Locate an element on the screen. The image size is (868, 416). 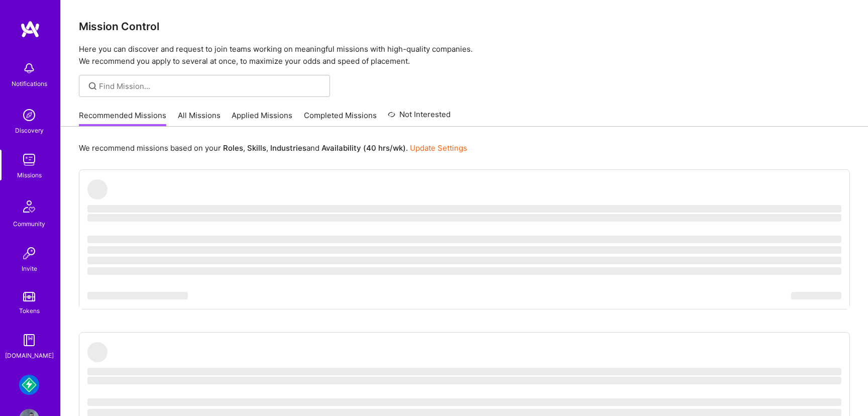
div: Invite is located at coordinates (29, 268).